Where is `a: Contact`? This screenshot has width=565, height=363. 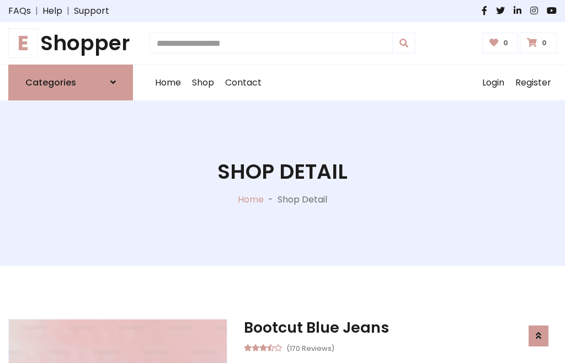 a: Contact is located at coordinates (243, 83).